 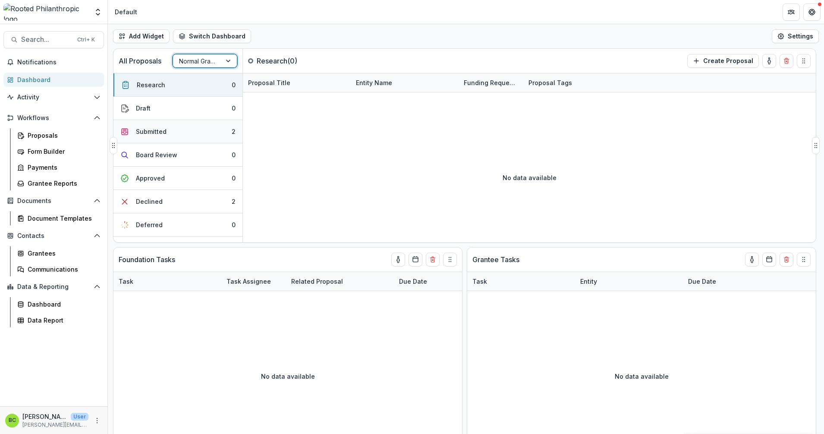 I want to click on a: Communications, so click(x=59, y=269).